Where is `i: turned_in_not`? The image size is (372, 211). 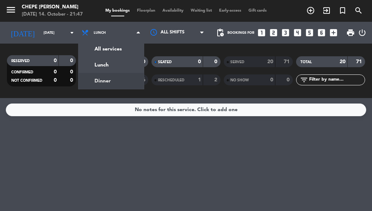
i: turned_in_not is located at coordinates (342, 11).